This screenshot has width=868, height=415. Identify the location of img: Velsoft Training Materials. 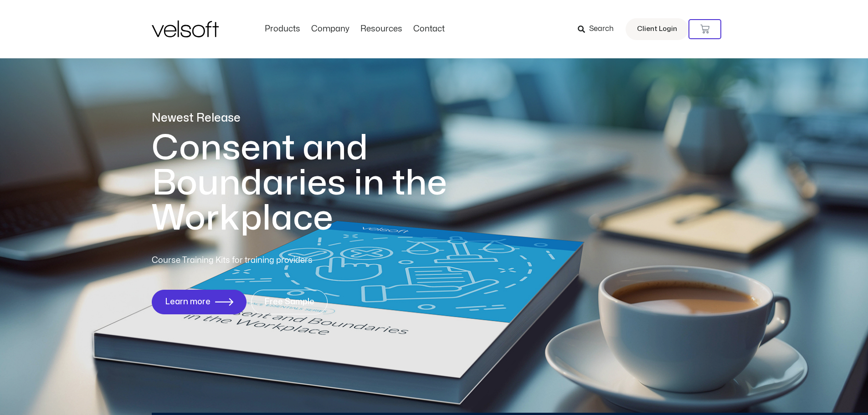
(185, 29).